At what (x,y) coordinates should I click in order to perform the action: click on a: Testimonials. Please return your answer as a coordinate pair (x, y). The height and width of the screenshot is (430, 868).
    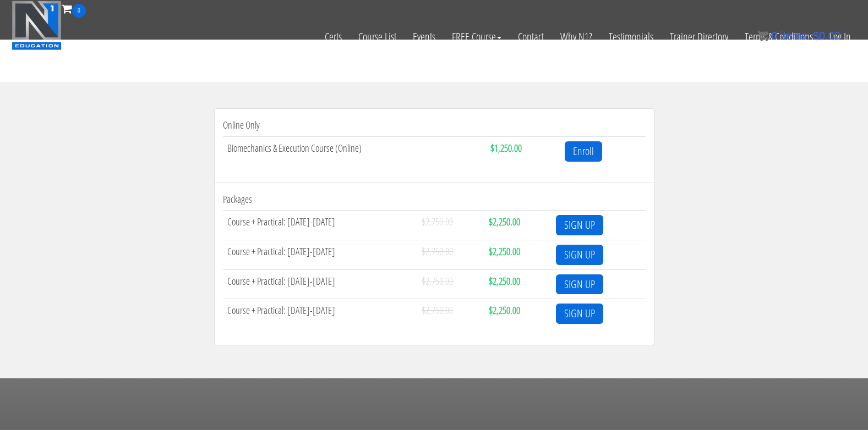
    Looking at the image, I should click on (631, 37).